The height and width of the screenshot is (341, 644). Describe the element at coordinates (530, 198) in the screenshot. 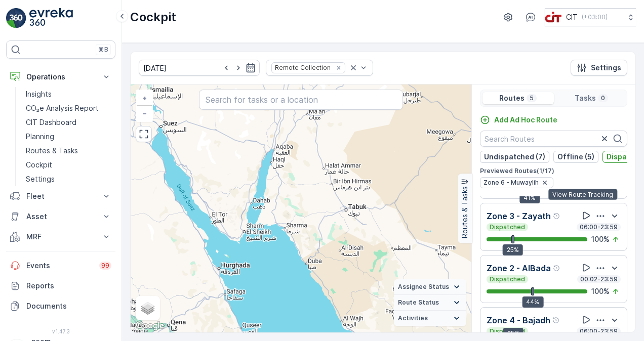

I see `div: 41%` at that location.